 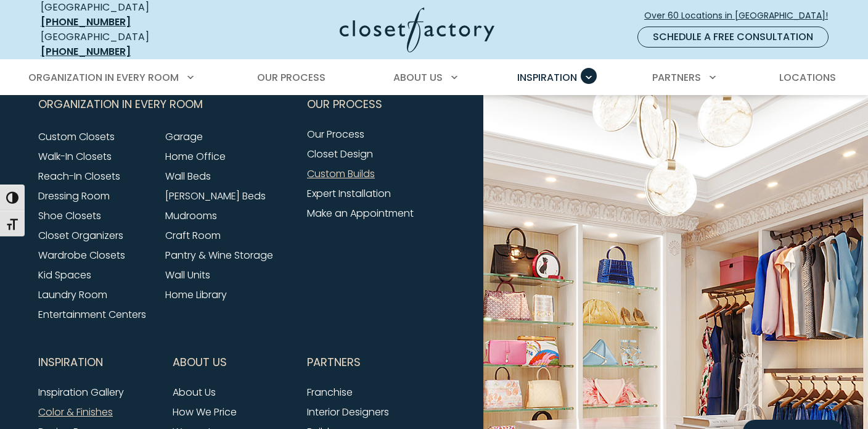 What do you see at coordinates (434, 78) in the screenshot?
I see `nav: Primary Menu` at bounding box center [434, 78].